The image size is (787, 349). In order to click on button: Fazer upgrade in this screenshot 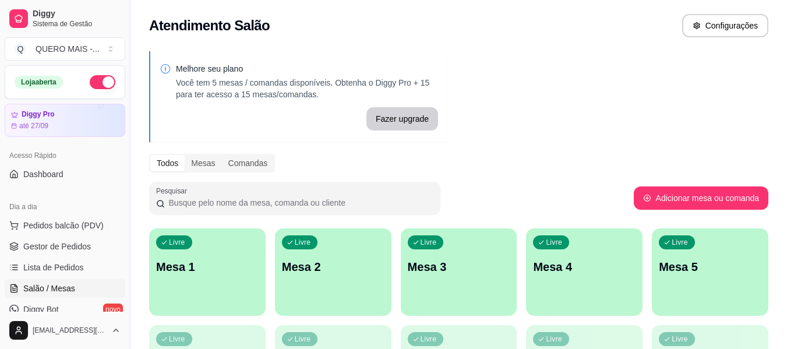, I will do `click(402, 119)`.